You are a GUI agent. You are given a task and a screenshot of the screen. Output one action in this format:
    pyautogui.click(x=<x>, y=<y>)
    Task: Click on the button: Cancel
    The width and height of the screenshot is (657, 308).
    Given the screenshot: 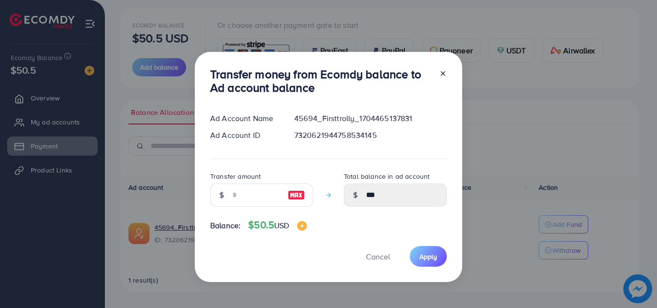 What is the action you would take?
    pyautogui.click(x=378, y=257)
    